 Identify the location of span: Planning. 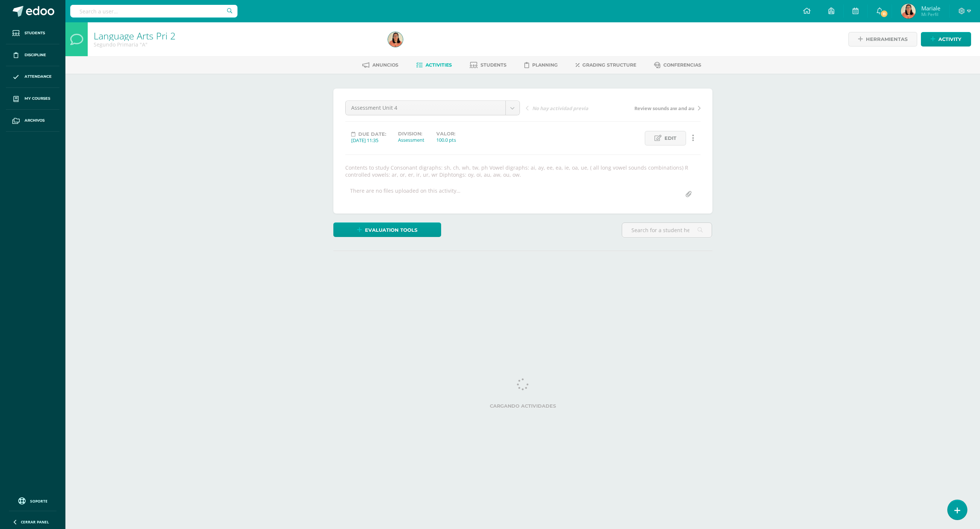
(545, 64).